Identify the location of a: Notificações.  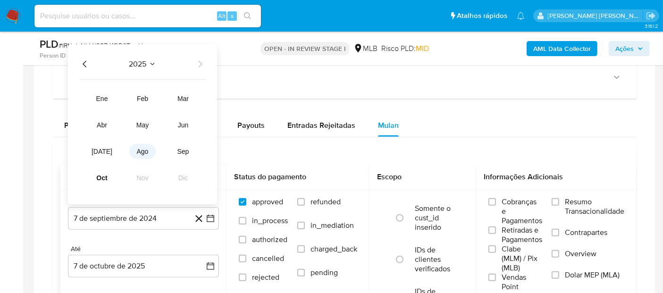
(520, 16).